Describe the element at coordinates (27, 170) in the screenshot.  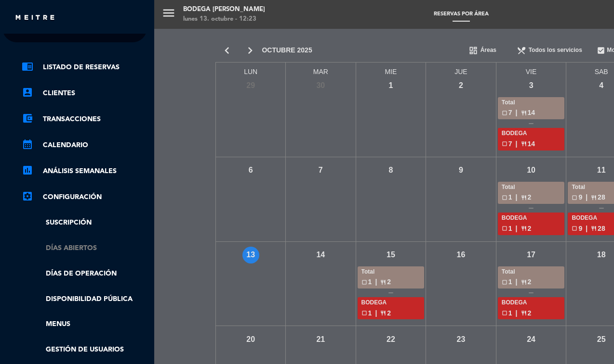
I see `i: assessment` at that location.